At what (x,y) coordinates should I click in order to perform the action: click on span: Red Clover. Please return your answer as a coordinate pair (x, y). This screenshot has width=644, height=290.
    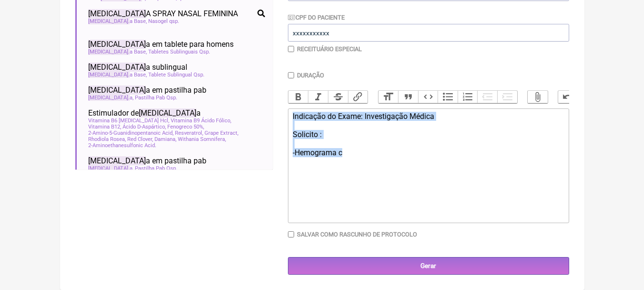
    Looking at the image, I should click on (140, 139).